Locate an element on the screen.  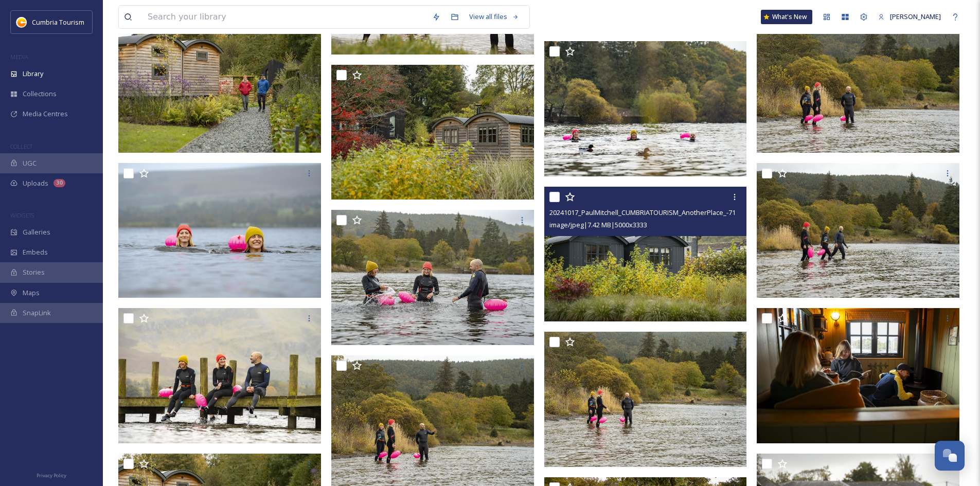
span: Stories is located at coordinates (34, 272).